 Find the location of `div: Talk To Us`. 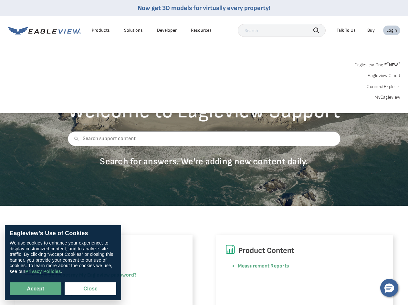

div: Talk To Us is located at coordinates (346, 30).